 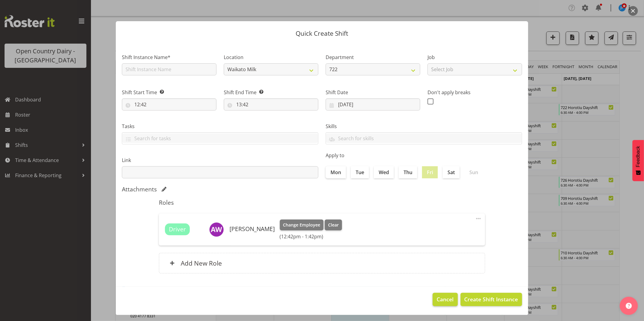 I want to click on label: Mon, so click(x=336, y=172).